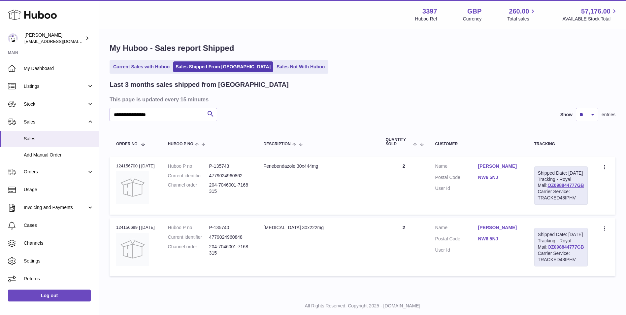  I want to click on span: Invoicing and Payments, so click(55, 207).